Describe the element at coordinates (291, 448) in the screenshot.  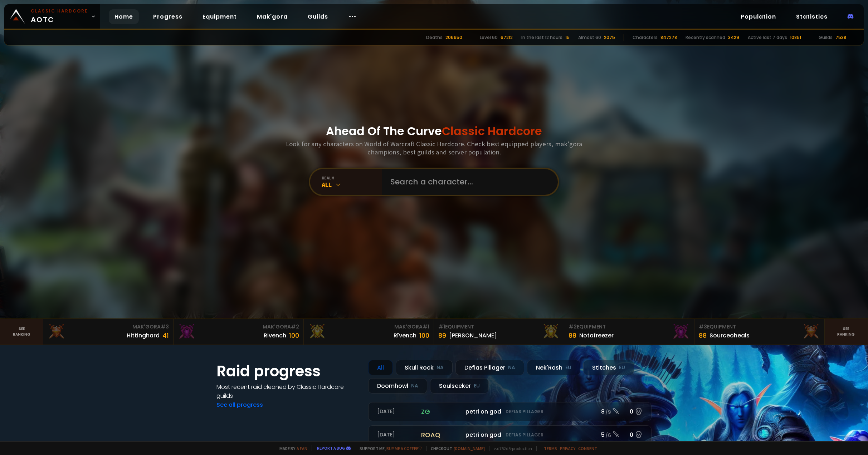
I see `span: Made by` at that location.